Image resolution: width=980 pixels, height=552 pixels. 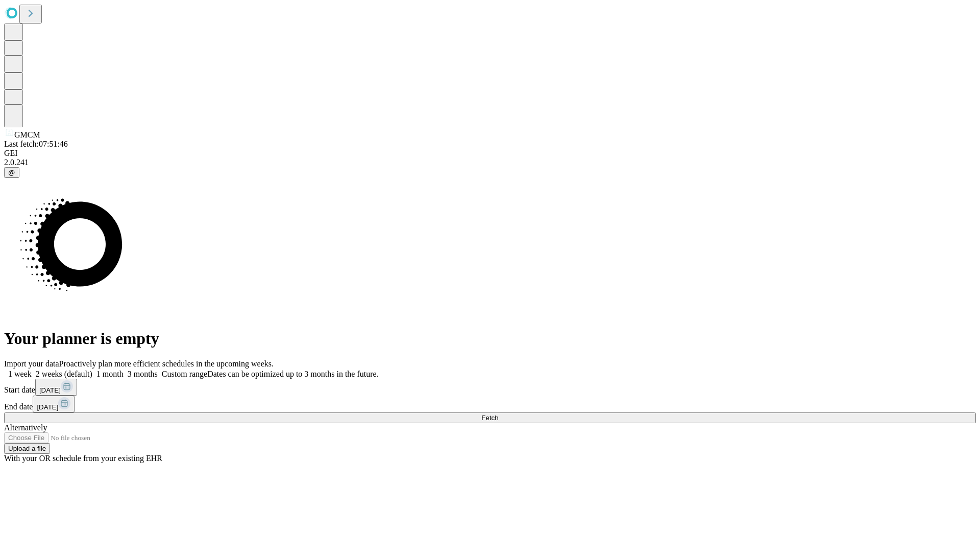 What do you see at coordinates (490, 153) in the screenshot?
I see `div: GEI` at bounding box center [490, 153].